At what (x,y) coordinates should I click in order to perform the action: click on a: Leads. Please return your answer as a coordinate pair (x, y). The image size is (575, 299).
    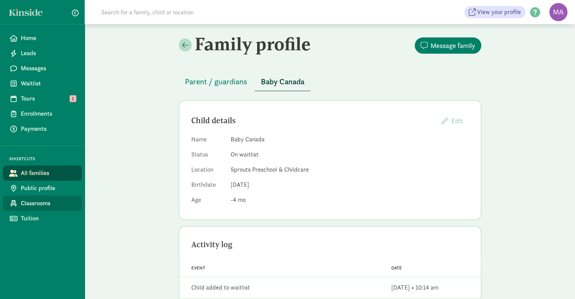
    Looking at the image, I should click on (42, 53).